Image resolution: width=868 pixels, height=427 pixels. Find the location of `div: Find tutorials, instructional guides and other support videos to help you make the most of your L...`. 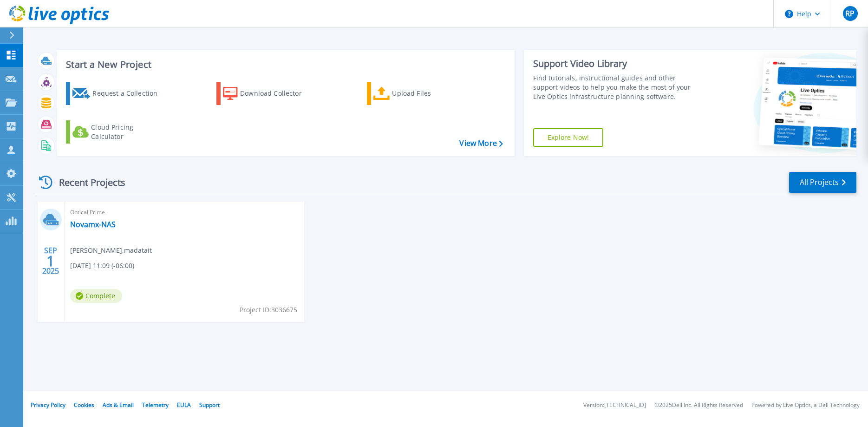

div: Find tutorials, instructional guides and other support videos to help you make the most of your L... is located at coordinates (618, 87).